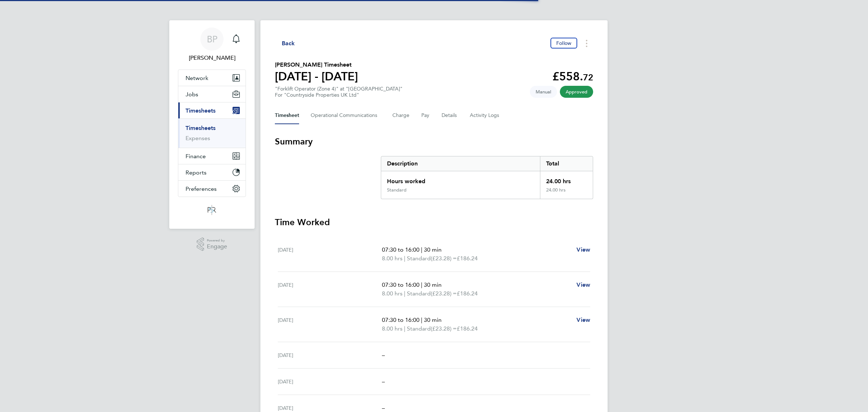  Describe the element at coordinates (201, 189) in the screenshot. I see `span: Preferences` at that location.